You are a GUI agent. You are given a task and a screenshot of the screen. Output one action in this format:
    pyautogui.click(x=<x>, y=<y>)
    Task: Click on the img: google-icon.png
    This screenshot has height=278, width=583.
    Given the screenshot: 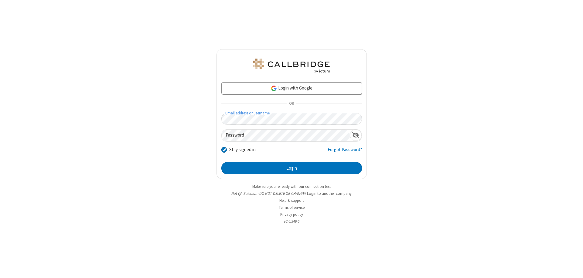 What is the action you would take?
    pyautogui.click(x=274, y=88)
    